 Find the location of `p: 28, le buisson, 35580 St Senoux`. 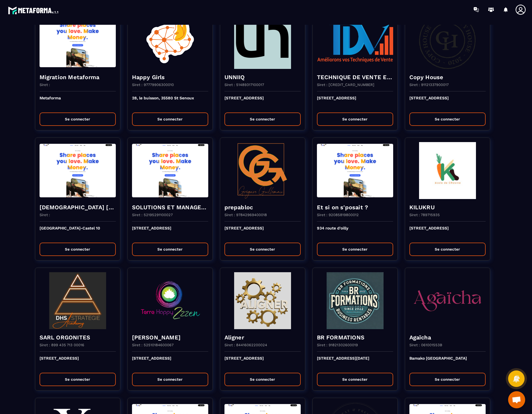

p: 28, le buisson, 35580 St Senoux is located at coordinates (170, 102).